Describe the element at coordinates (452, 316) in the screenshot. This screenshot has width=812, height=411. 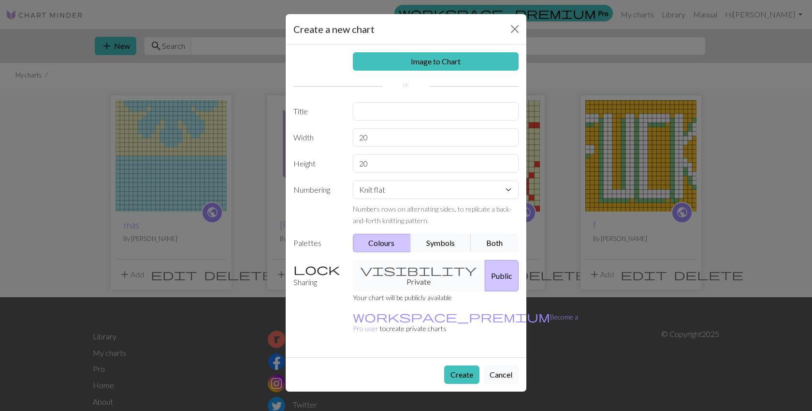
I see `span: workspace_premium` at that location.